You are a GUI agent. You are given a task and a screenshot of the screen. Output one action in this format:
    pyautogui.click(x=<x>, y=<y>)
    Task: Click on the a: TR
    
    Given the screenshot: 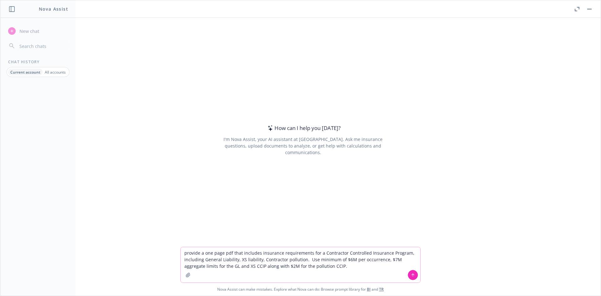 What is the action you would take?
    pyautogui.click(x=381, y=289)
    